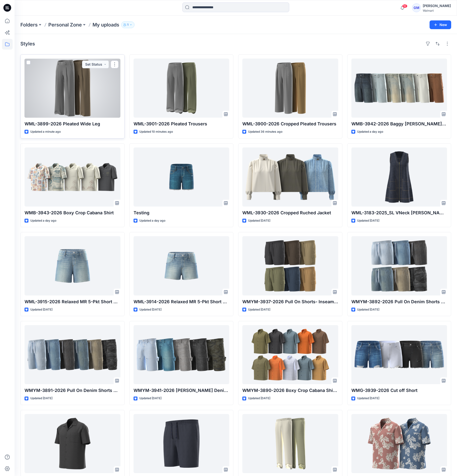 The width and height of the screenshot is (457, 476). Describe the element at coordinates (73, 301) in the screenshot. I see `p: WML-3915-2026 Relaxed MR 5-Pkt Short 4_5inseam` at that location.